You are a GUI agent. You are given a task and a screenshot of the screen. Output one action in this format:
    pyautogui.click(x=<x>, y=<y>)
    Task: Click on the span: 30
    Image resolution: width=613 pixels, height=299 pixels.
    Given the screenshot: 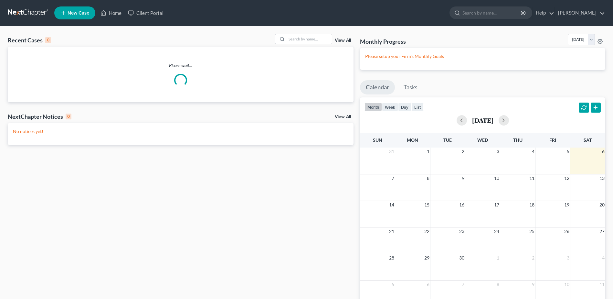 What is the action you would take?
    pyautogui.click(x=462, y=258)
    